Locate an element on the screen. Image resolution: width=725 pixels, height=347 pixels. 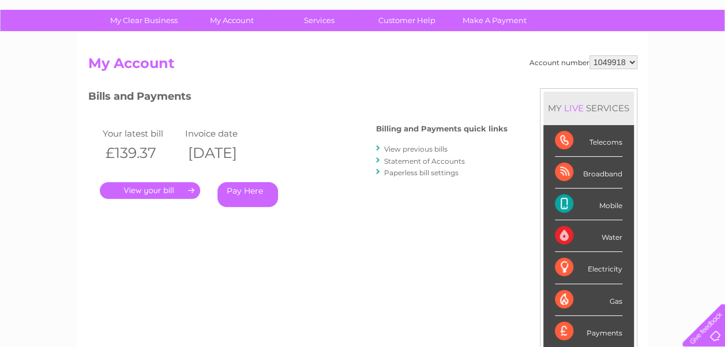
a: Log out is located at coordinates (700, 53).